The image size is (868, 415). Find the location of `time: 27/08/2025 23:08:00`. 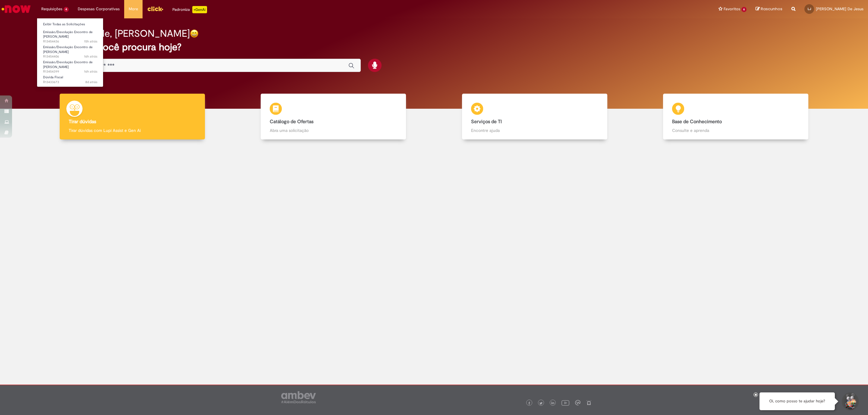

time: 27/08/2025 23:08:00 is located at coordinates (91, 72).